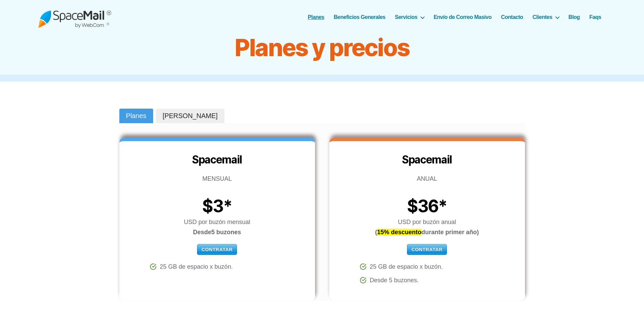  What do you see at coordinates (217, 232) in the screenshot?
I see `strong: 5 buzones` at bounding box center [217, 232].